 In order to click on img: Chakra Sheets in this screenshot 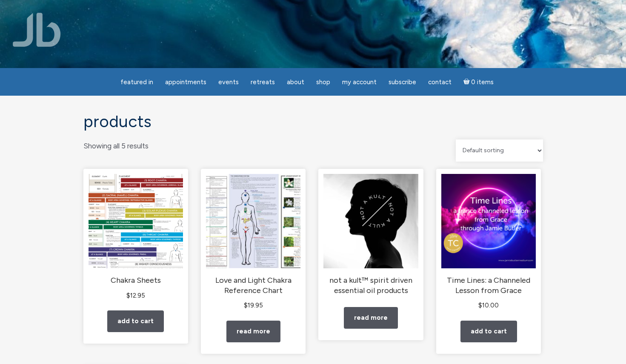, I will do `click(136, 221)`.